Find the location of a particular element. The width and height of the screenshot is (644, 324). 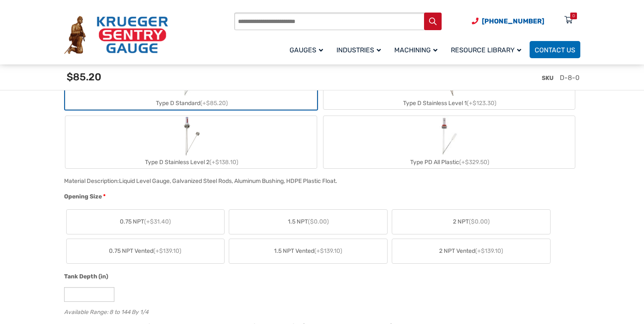

span: Tank Depth (in) is located at coordinates (86, 276).